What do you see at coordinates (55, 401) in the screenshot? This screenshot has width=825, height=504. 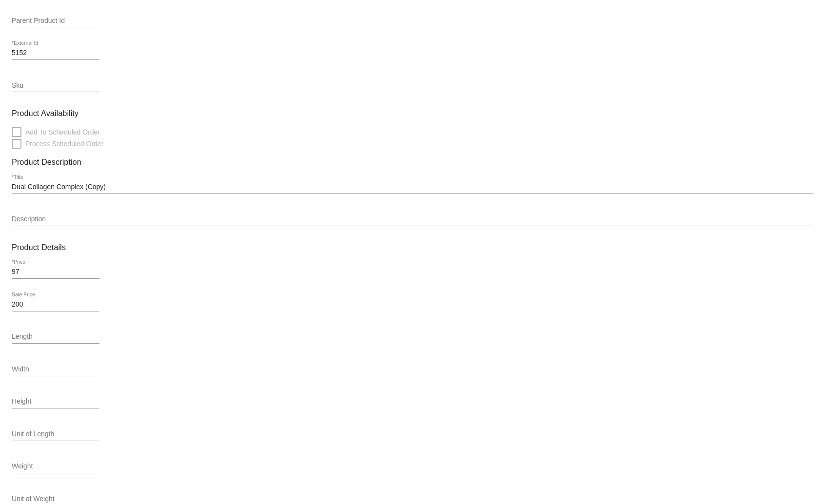 I see `input: Height` at bounding box center [55, 401].